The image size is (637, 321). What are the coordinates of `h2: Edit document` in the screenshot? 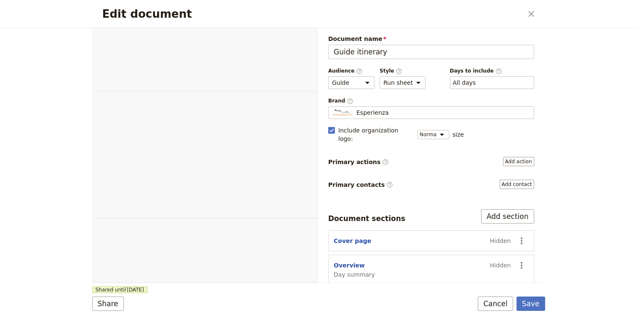 It's located at (312, 14).